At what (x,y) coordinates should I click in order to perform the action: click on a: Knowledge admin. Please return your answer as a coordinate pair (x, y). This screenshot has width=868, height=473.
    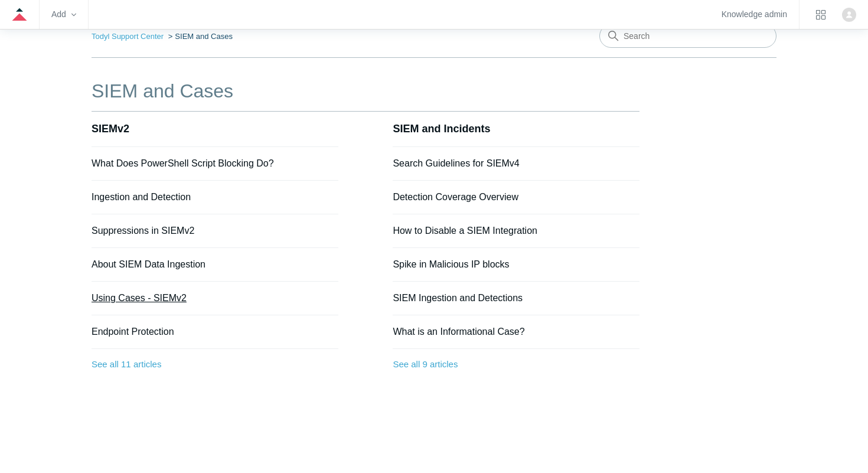
    Looking at the image, I should click on (754, 15).